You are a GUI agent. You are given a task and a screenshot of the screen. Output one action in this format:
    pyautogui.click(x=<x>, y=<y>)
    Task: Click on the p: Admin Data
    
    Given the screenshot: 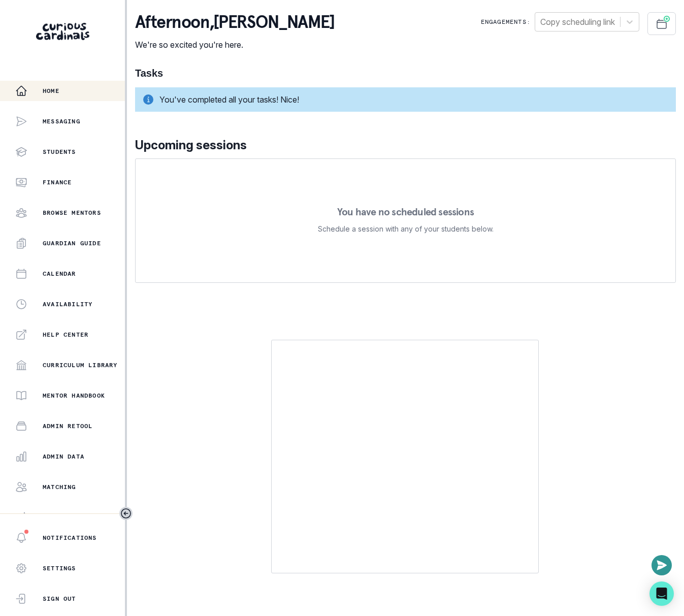 What is the action you would take?
    pyautogui.click(x=63, y=457)
    